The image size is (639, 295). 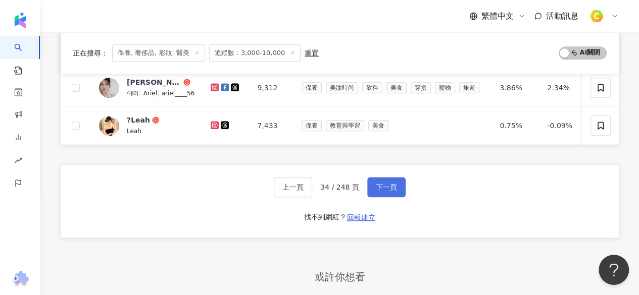 I want to click on div: 3.86%, so click(x=515, y=88).